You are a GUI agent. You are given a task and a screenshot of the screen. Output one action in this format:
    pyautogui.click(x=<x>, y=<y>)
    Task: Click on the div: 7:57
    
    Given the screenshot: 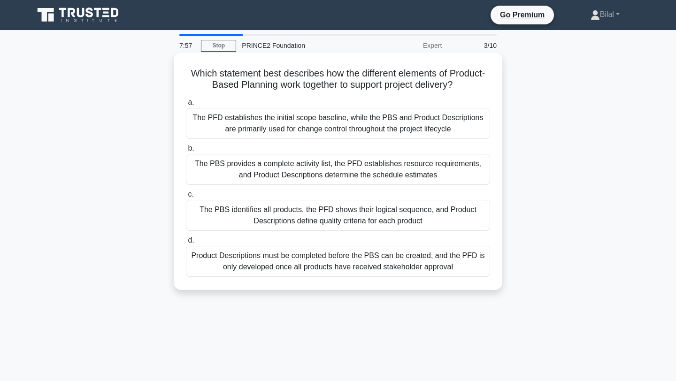 What is the action you would take?
    pyautogui.click(x=187, y=46)
    